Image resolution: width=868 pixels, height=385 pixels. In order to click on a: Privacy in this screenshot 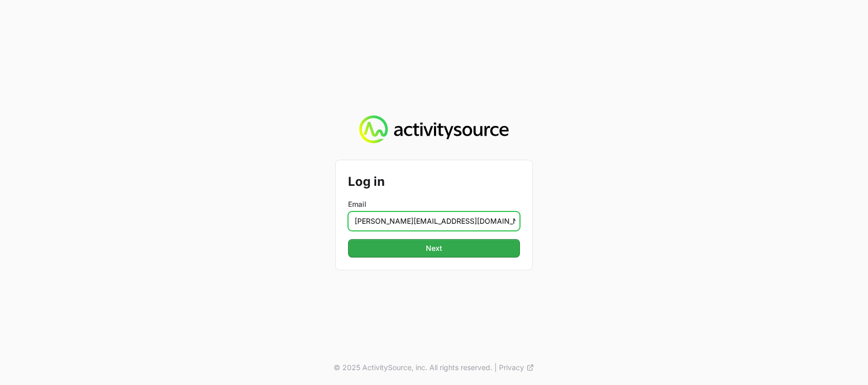, I will do `click(517, 367)`.